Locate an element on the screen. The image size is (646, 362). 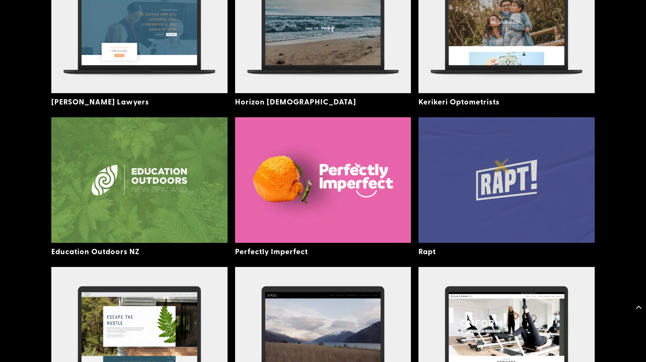
img: Rapt is located at coordinates (506, 180).